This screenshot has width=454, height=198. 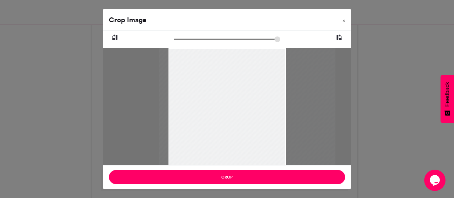 I want to click on h4: Crop Image, so click(x=128, y=20).